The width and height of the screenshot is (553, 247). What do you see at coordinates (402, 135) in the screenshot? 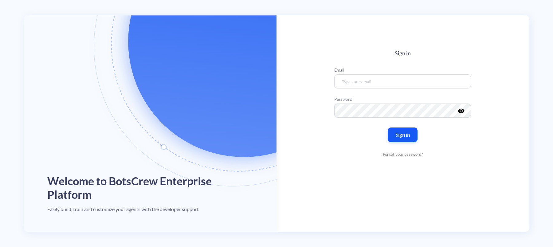
I see `button: Sign in` at bounding box center [402, 135].